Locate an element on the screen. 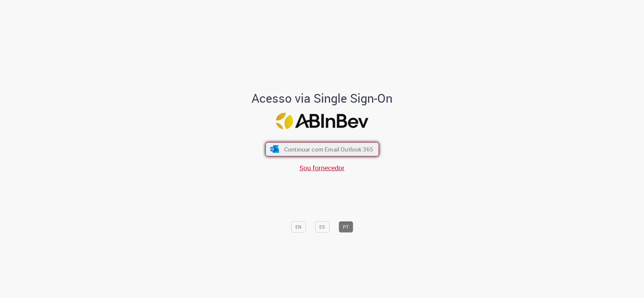  img: Logo ABInBev is located at coordinates (322, 121).